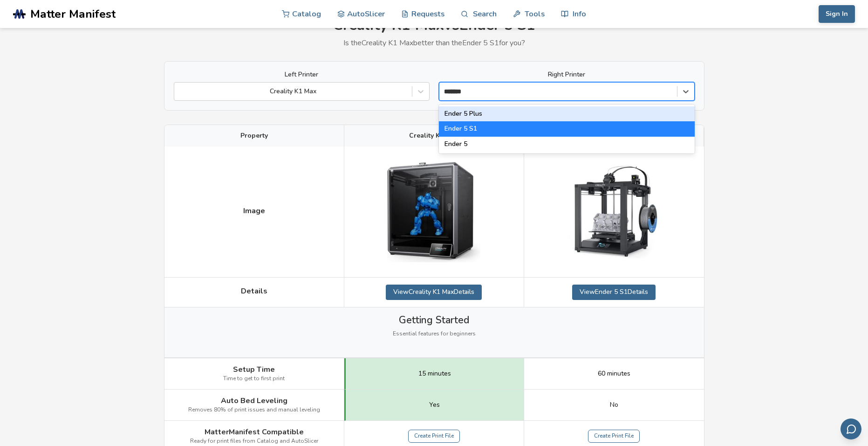  Describe the element at coordinates (614, 212) in the screenshot. I see `img: Ender 5 S1` at that location.